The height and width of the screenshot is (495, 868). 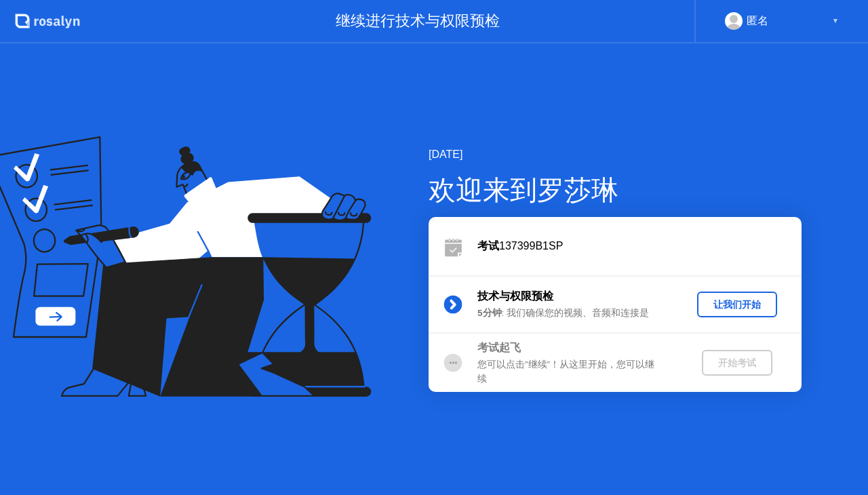 I want to click on div: : 我们确保您的视频、音频和连接是, so click(x=575, y=314).